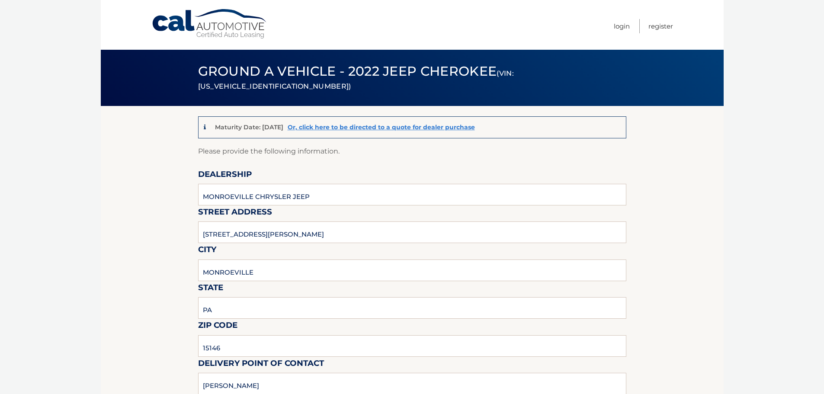  Describe the element at coordinates (217, 326) in the screenshot. I see `label: Zip Code` at that location.